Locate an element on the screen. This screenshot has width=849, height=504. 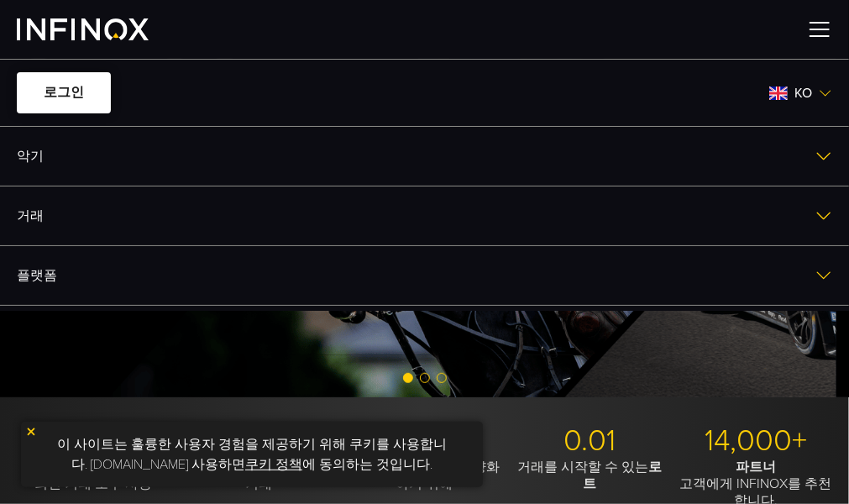
p: 거래를 시작할 수 있는 is located at coordinates (591, 475).